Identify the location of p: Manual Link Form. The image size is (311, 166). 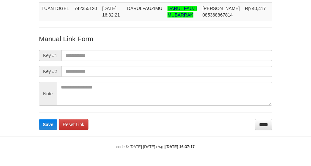
(156, 39).